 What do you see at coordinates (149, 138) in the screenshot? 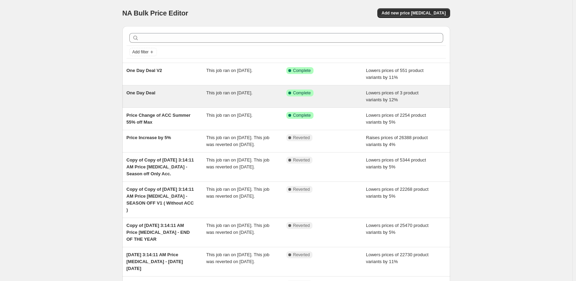
I see `span: Price Increase by 5%` at bounding box center [149, 138].